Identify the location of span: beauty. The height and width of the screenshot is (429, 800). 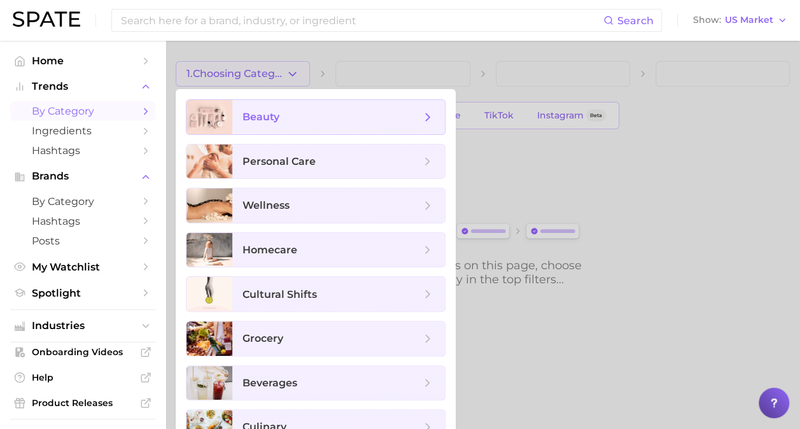
(261, 117).